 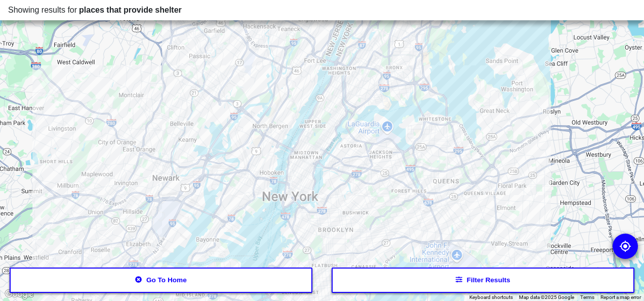 What do you see at coordinates (130, 9) in the screenshot?
I see `span: places that provide shelter` at bounding box center [130, 9].